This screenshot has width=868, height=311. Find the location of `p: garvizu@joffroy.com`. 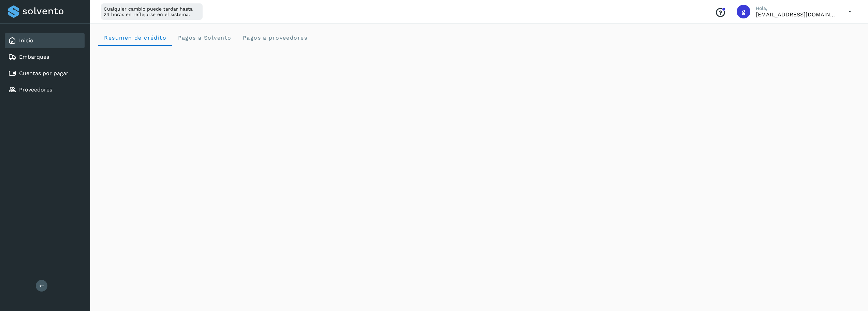

p: garvizu@joffroy.com is located at coordinates (797, 14).